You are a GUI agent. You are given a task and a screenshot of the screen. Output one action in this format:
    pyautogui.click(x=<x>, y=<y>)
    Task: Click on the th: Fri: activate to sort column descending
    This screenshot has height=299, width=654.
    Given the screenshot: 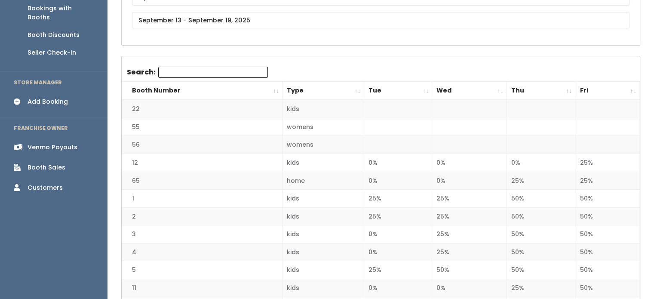 What is the action you would take?
    pyautogui.click(x=607, y=91)
    